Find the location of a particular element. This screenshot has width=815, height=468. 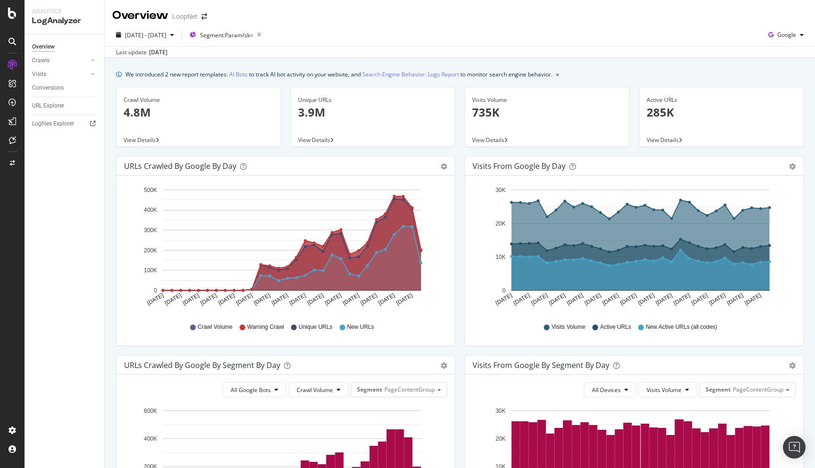

text: 500K is located at coordinates (150, 190).